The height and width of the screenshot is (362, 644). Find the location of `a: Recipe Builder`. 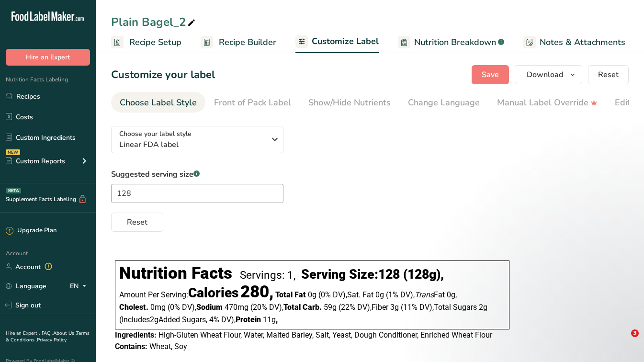

a: Recipe Builder is located at coordinates (239, 42).